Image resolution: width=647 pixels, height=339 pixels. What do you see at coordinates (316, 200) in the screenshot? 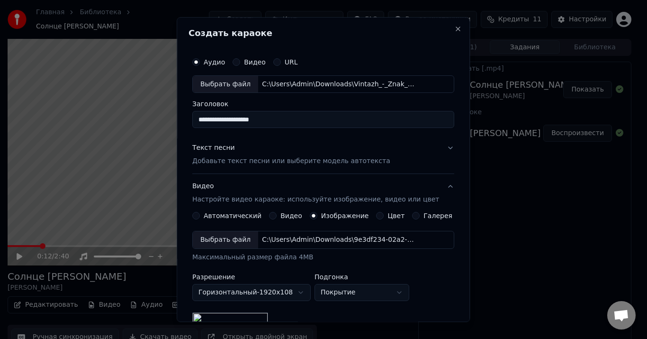
I see `p: Настройте видео караоке: используйте изображение, видео или цвет` at bounding box center [316, 200].